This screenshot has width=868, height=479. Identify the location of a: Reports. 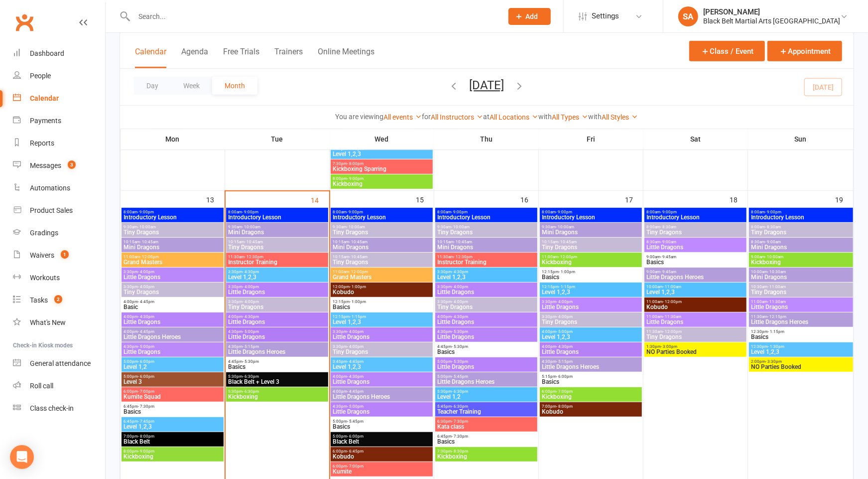
(59, 143).